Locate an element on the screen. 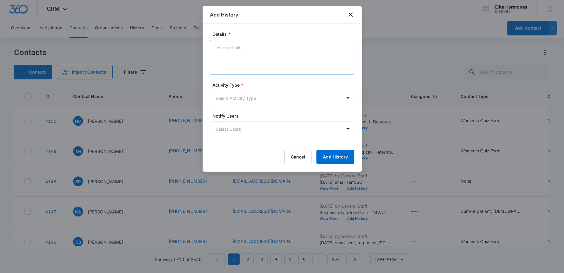 This screenshot has width=564, height=273. button: close is located at coordinates (351, 15).